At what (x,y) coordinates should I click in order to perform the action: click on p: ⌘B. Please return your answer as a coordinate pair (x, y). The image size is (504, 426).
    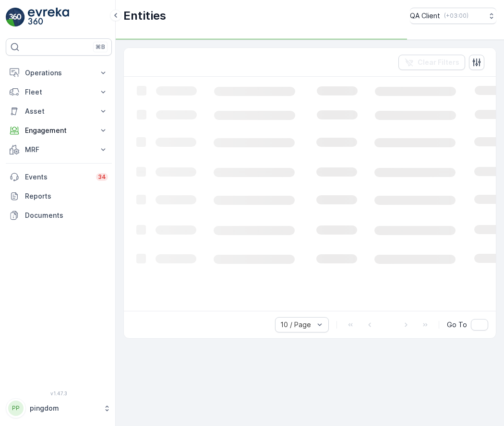
    Looking at the image, I should click on (101, 47).